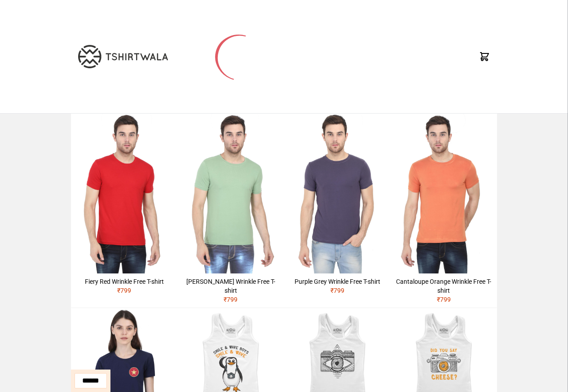 The height and width of the screenshot is (392, 568). What do you see at coordinates (337, 193) in the screenshot?
I see `img: 4M6A2168.jpg` at bounding box center [337, 193].